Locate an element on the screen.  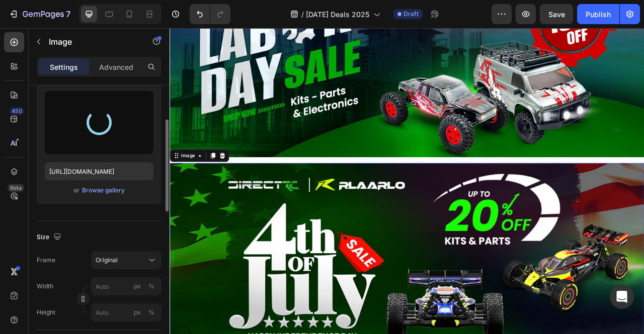
button: 7 is located at coordinates (39, 14).